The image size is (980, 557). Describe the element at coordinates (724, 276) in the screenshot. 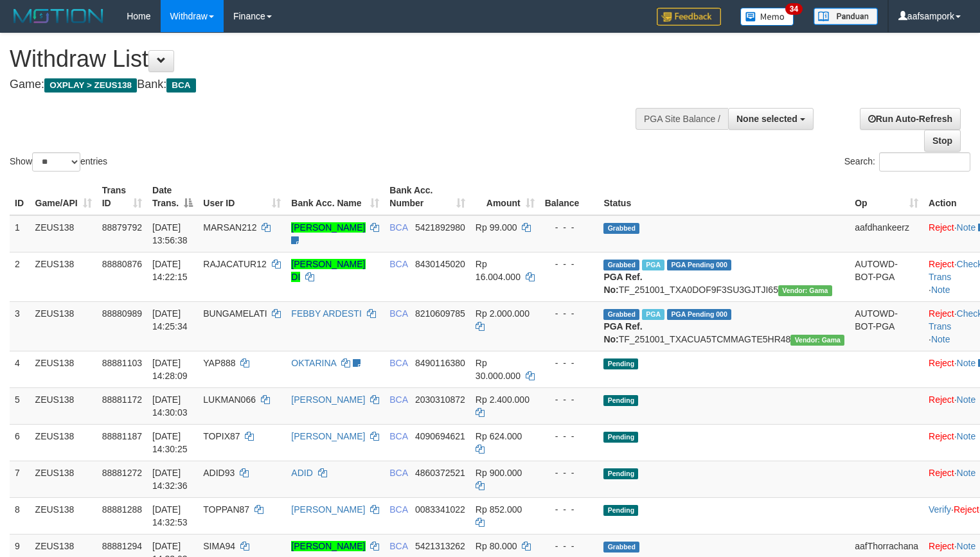

I see `td: TF_251001_TXA0DOF9F3SU3GJTJI65` at that location.